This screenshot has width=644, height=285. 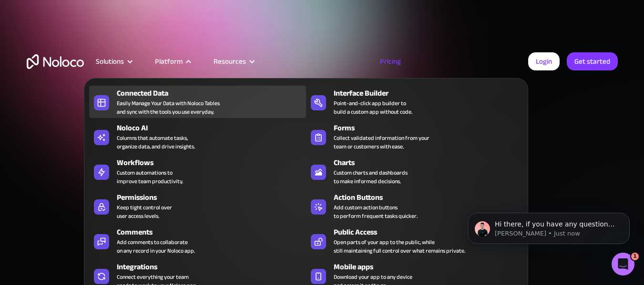 I want to click on a: CommentsAdd comments to collaborateon any record in your Noloco app., so click(x=197, y=241).